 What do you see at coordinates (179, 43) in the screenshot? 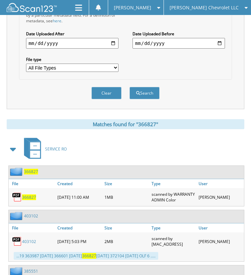
I see `input: end` at bounding box center [179, 43].